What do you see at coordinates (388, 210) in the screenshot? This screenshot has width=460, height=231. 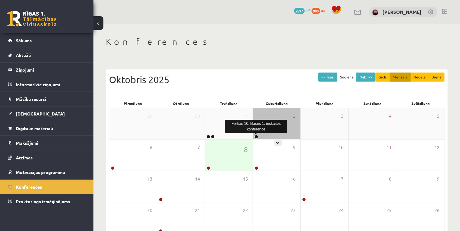 I see `span: 25` at bounding box center [388, 210].